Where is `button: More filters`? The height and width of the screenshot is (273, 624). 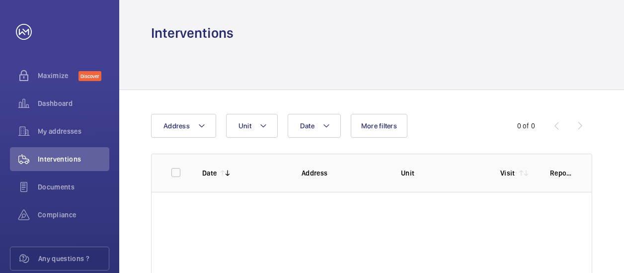
button: More filters is located at coordinates (379, 126).